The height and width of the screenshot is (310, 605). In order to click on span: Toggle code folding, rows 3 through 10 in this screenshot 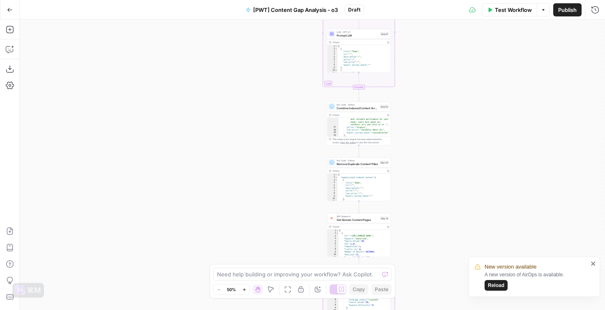, I will do `click(336, 180)`.